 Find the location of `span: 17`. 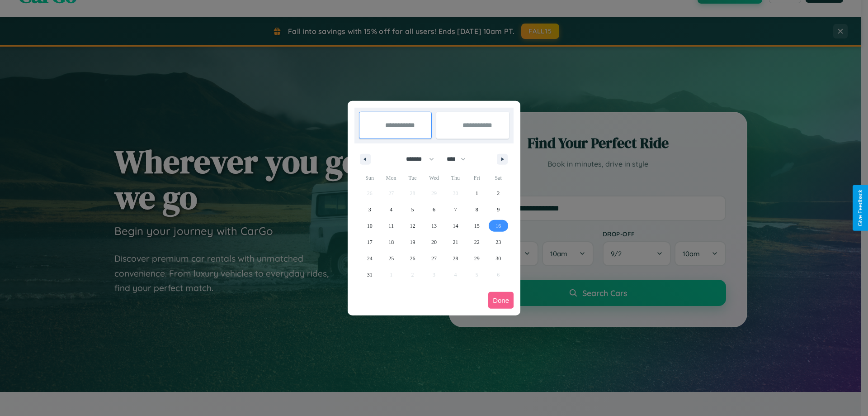

span: 17 is located at coordinates (370, 242).